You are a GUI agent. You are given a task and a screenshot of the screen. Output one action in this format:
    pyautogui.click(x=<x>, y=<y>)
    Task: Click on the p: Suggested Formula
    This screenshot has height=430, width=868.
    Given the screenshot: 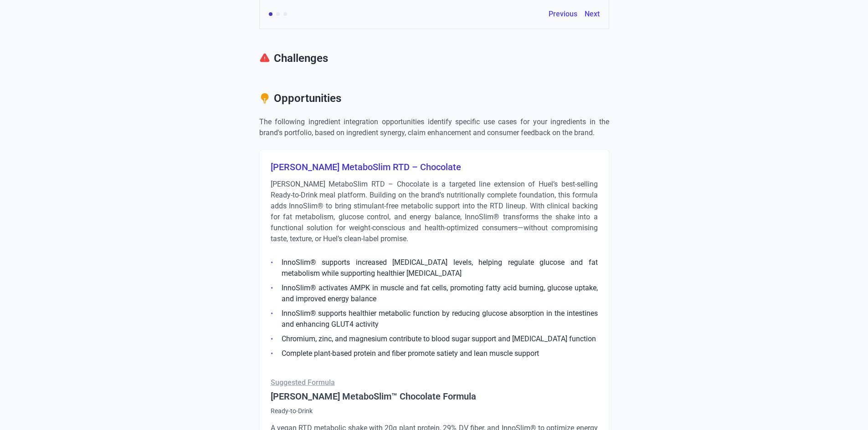 What is the action you would take?
    pyautogui.click(x=434, y=383)
    